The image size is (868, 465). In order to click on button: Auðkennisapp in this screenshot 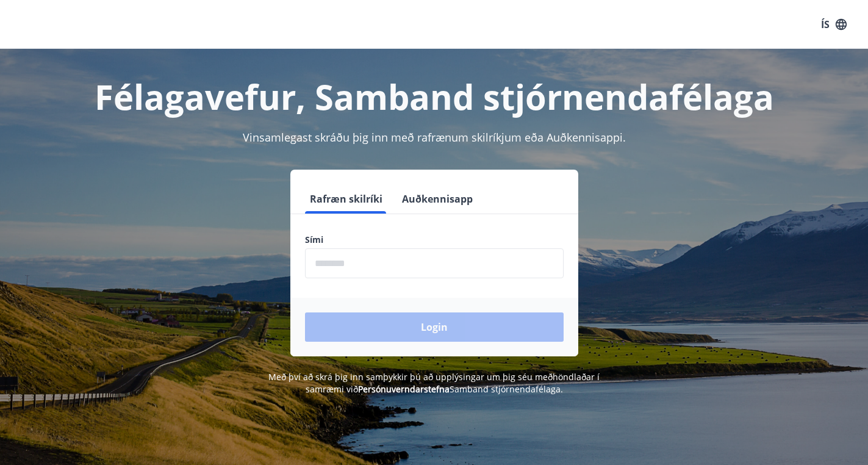, I will do `click(437, 199)`.